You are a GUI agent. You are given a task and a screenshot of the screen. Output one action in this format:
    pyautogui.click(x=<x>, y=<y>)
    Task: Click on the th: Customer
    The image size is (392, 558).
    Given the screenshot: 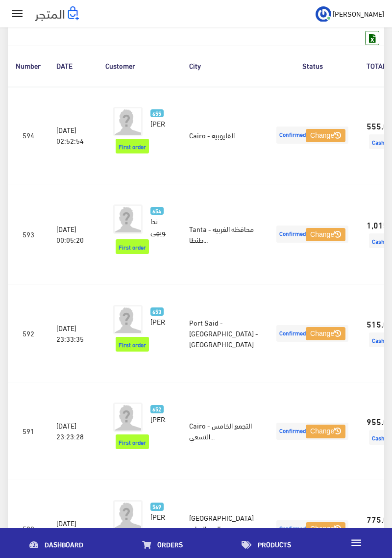 What is the action you would take?
    pyautogui.click(x=139, y=66)
    